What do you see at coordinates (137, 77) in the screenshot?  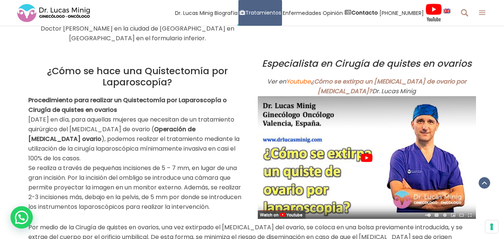 I see `h2: ¿Cómo se hace una Quistectomía por Laparoscopía?` at bounding box center [137, 77].